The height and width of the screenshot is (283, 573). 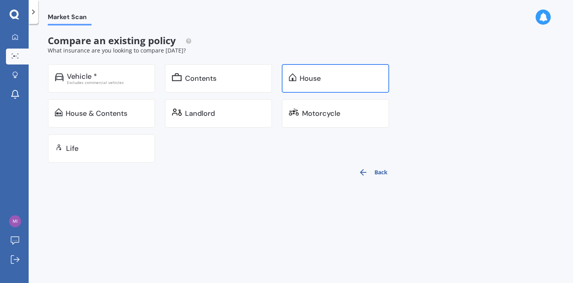 What do you see at coordinates (310, 78) in the screenshot?
I see `div: House` at bounding box center [310, 78].